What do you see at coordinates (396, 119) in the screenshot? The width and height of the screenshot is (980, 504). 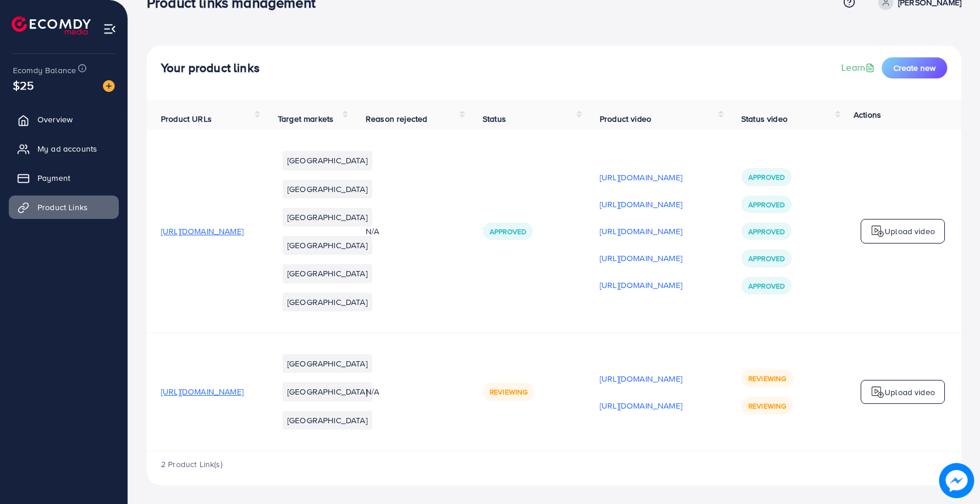 I see `span: Reason rejected` at bounding box center [396, 119].